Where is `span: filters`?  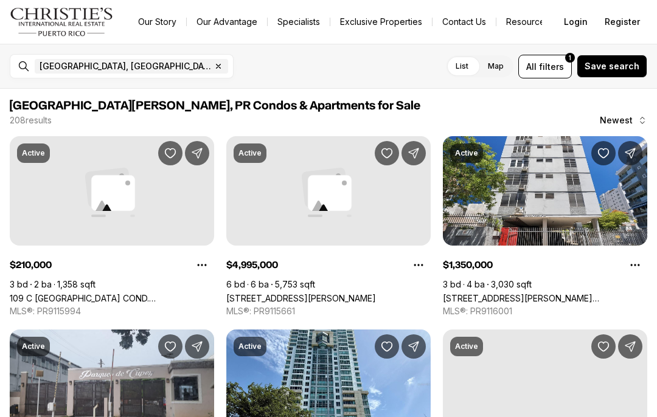 span: filters is located at coordinates (551, 66).